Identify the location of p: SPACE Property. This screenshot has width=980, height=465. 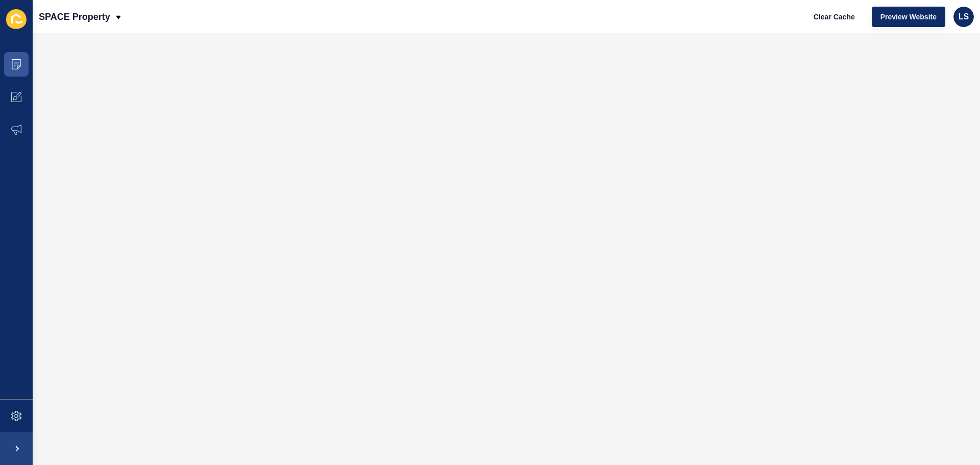
(75, 17).